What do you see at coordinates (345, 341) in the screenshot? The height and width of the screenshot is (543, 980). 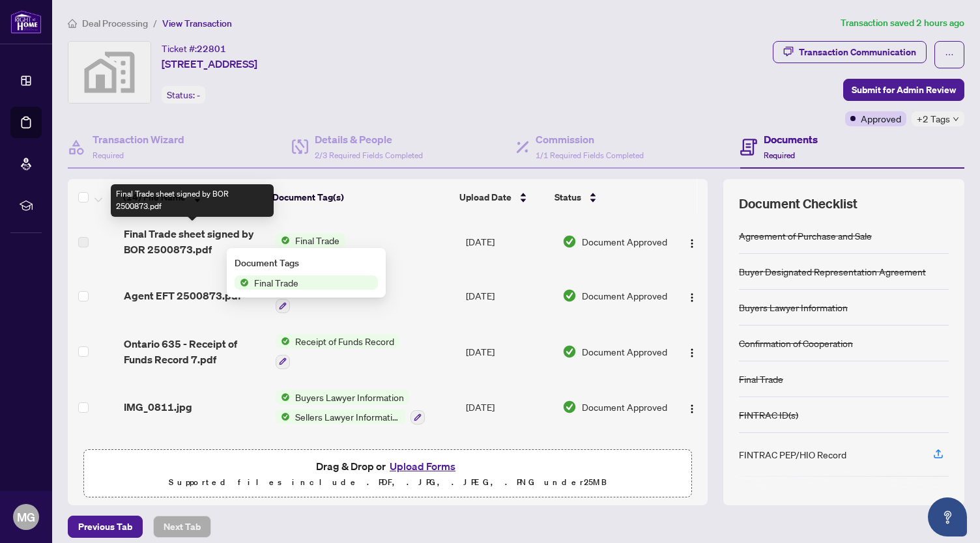 I see `span: Receipt of Funds Record` at bounding box center [345, 341].